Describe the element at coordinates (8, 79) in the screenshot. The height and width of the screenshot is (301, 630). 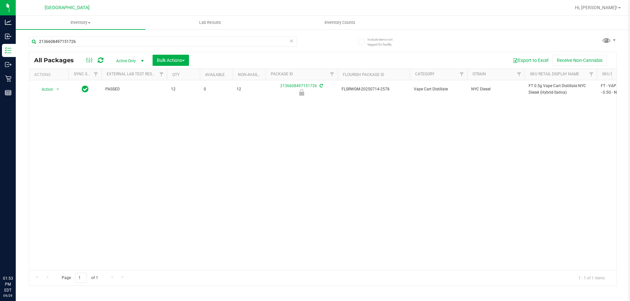
I see `inline-svg: Retail` at that location.